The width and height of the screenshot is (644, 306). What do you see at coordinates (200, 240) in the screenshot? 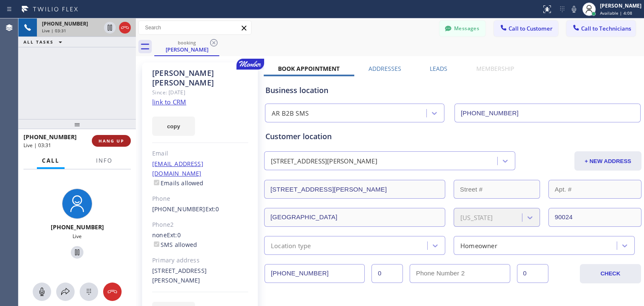
I see `div: none` at bounding box center [200, 240].